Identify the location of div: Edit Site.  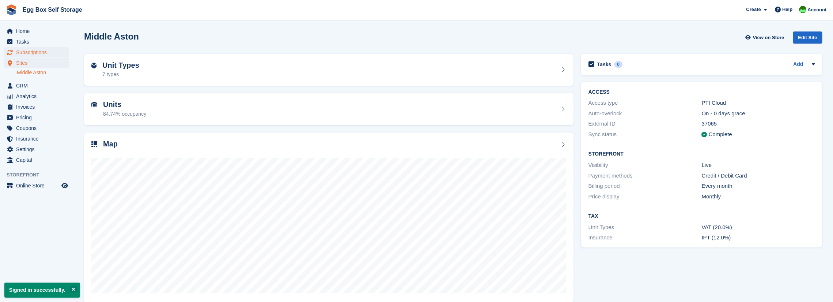
(808, 37).